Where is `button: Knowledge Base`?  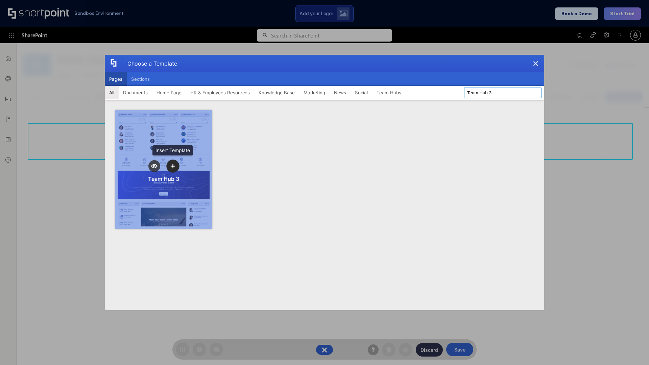 button: Knowledge Base is located at coordinates (277, 93).